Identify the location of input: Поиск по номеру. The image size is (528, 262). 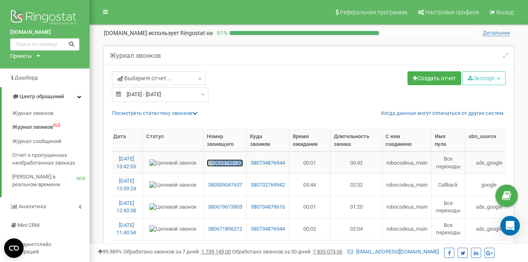
(45, 44).